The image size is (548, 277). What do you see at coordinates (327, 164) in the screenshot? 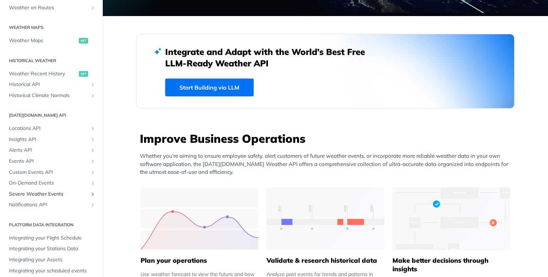
I see `p: Whether you’re aiming to ensure employee safety, alert customers of future weather events, or inc...` at bounding box center [327, 164].